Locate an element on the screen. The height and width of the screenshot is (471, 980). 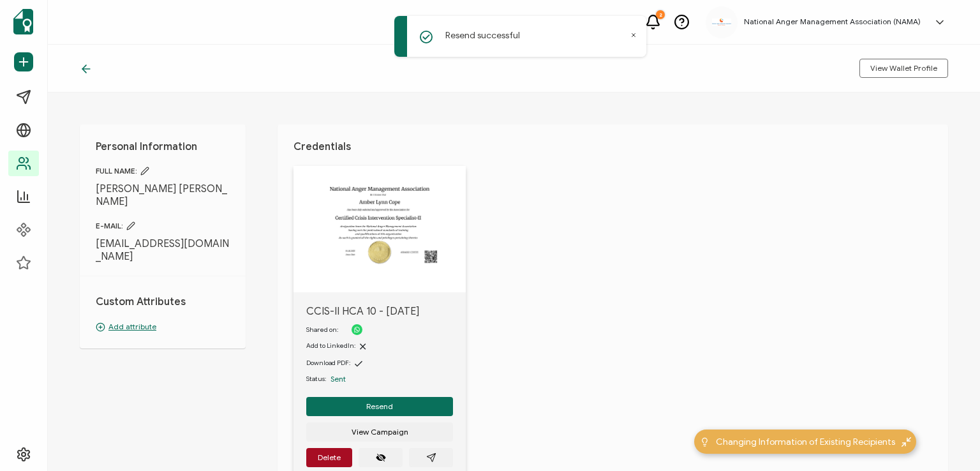
p: Resend successful is located at coordinates (482, 35).